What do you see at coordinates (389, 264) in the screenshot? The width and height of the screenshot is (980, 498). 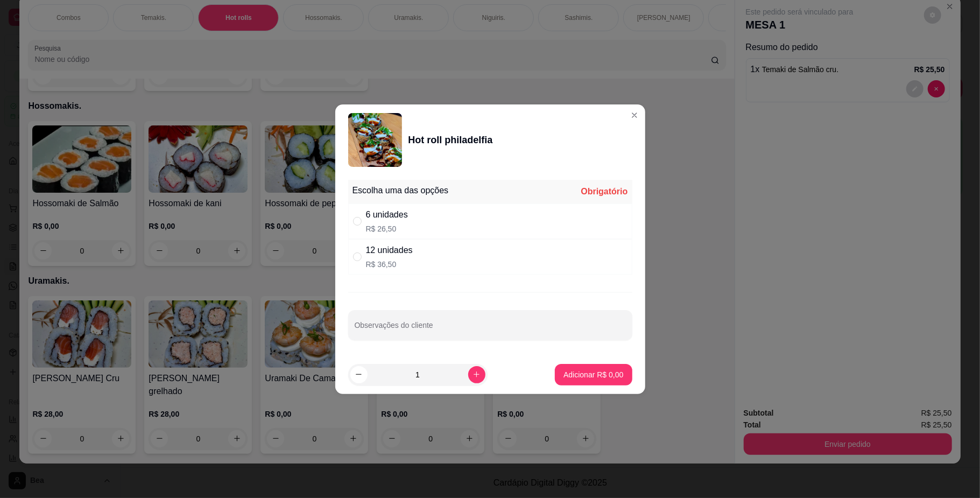 I see `p: R$ 36,50` at bounding box center [389, 264].